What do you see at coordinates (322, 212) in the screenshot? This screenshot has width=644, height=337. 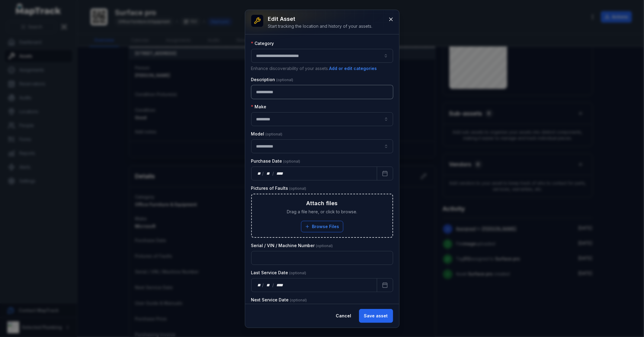 I see `span: Drag a file here, or click to browse.` at bounding box center [322, 212].